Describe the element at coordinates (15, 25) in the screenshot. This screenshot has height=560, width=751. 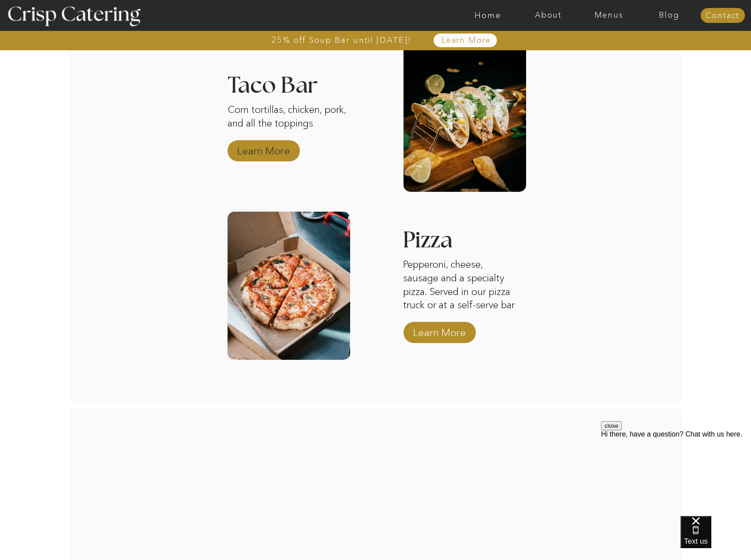
I see `span: Text us` at that location.